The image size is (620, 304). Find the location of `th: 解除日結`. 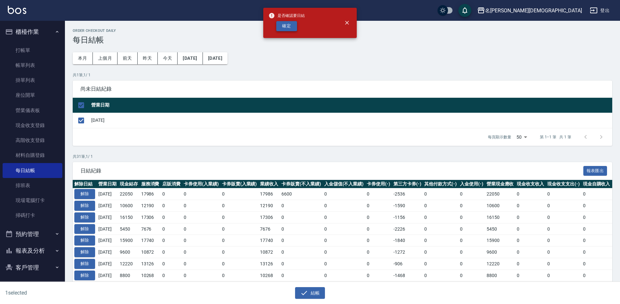

th: 解除日結 is located at coordinates (85, 184).